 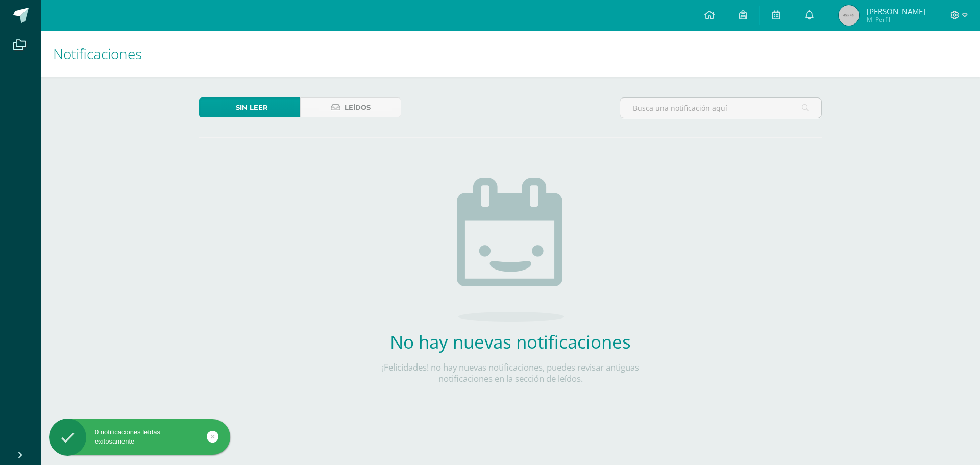 What do you see at coordinates (511, 341) in the screenshot?
I see `h2: No hay nuevas notificaciones` at bounding box center [511, 341].